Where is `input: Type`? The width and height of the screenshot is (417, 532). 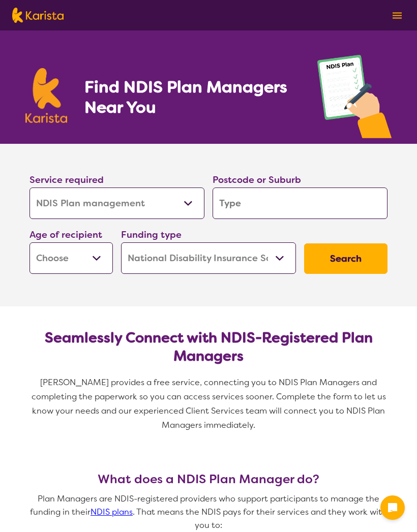
input: Type is located at coordinates (300, 203).